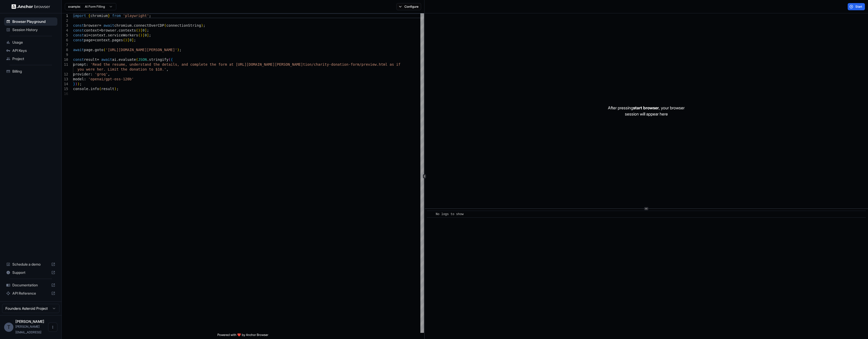 The height and width of the screenshot is (339, 868). What do you see at coordinates (65, 20) in the screenshot?
I see `div: 2` at bounding box center [65, 20].